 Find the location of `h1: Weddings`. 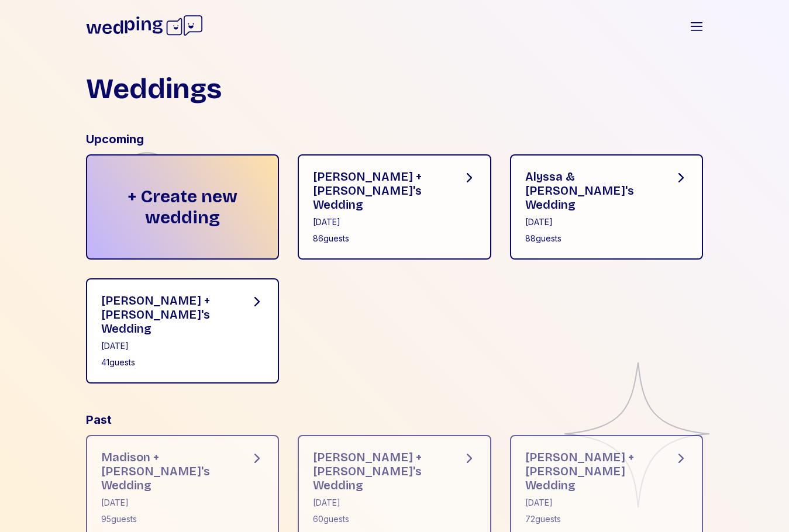

h1: Weddings is located at coordinates (153, 89).